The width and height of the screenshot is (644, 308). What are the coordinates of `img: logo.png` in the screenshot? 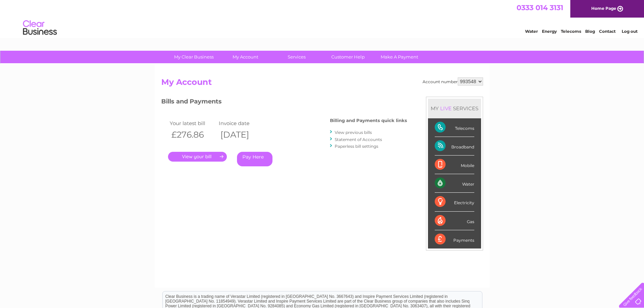 It's located at (40, 28).